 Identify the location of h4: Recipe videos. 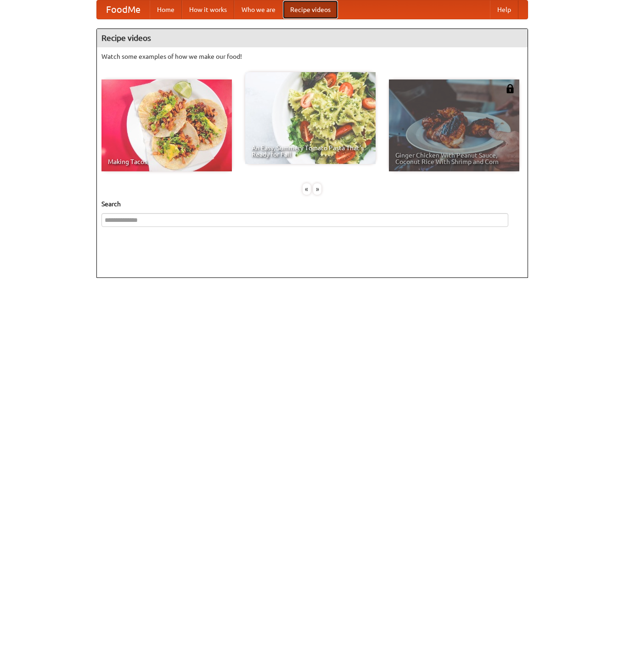
(312, 38).